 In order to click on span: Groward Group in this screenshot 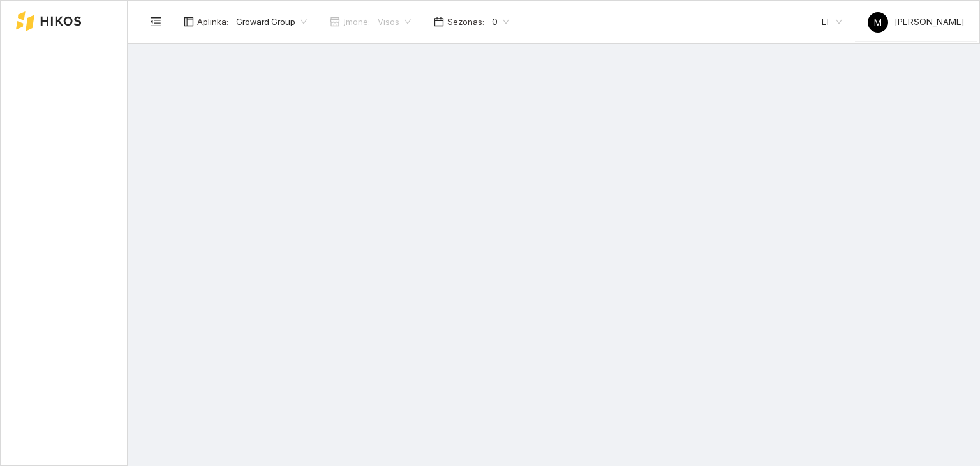, I will do `click(271, 21)`.